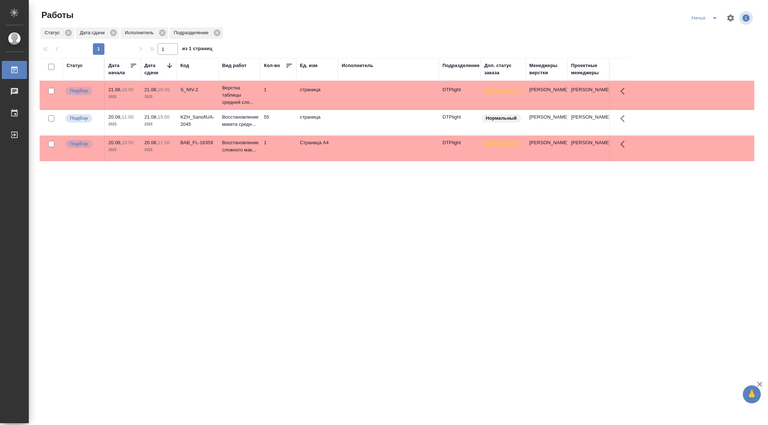 The image size is (768, 425). What do you see at coordinates (747, 18) in the screenshot?
I see `span: Посмотреть информацию` at bounding box center [747, 18].